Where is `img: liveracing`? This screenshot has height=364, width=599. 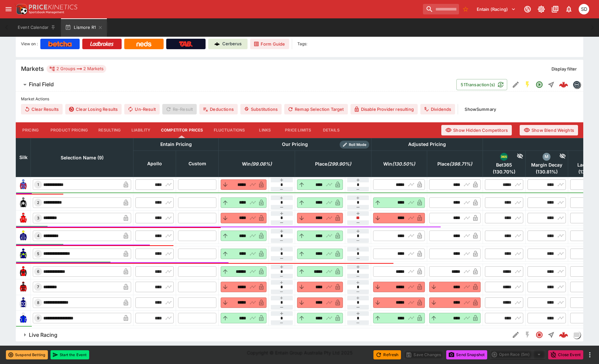 img: liveracing is located at coordinates (577, 335).